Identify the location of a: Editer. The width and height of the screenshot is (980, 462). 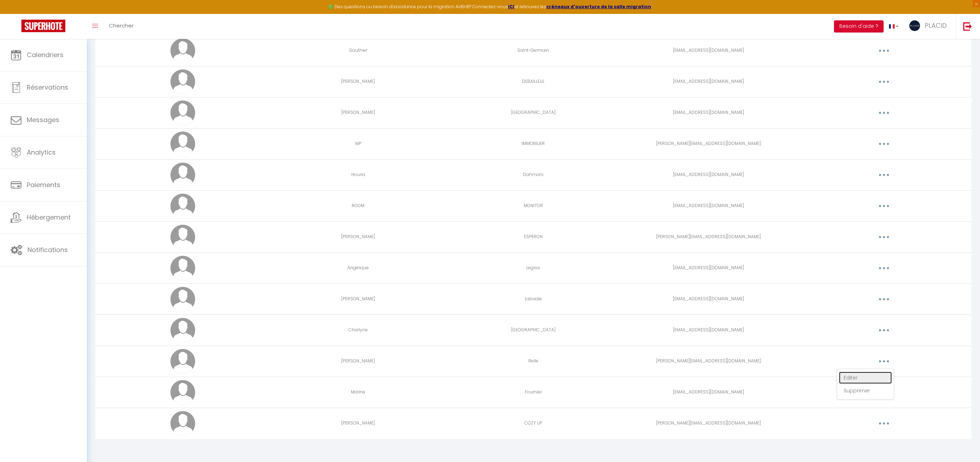
(865, 378).